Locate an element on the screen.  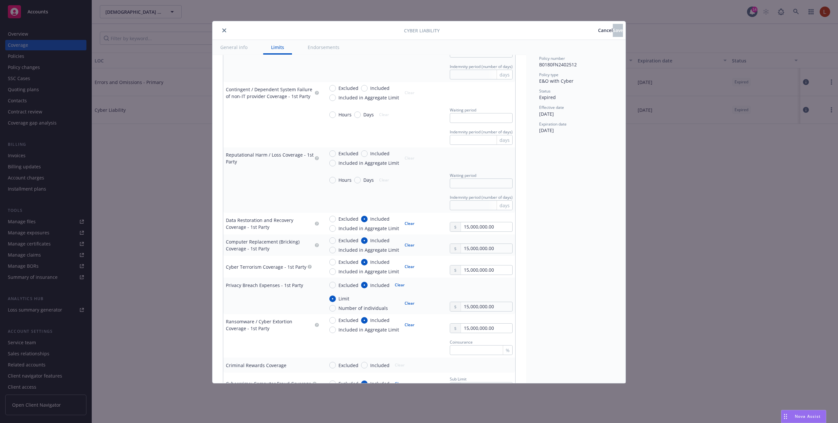
span: Number of individuals is located at coordinates (363, 308).